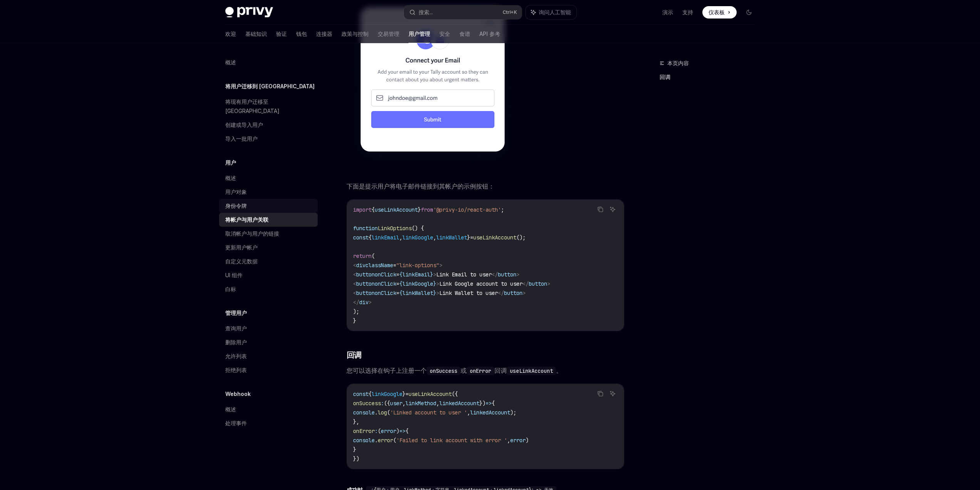  What do you see at coordinates (269, 247) in the screenshot?
I see `a: 更新用户帐户` at bounding box center [269, 247].